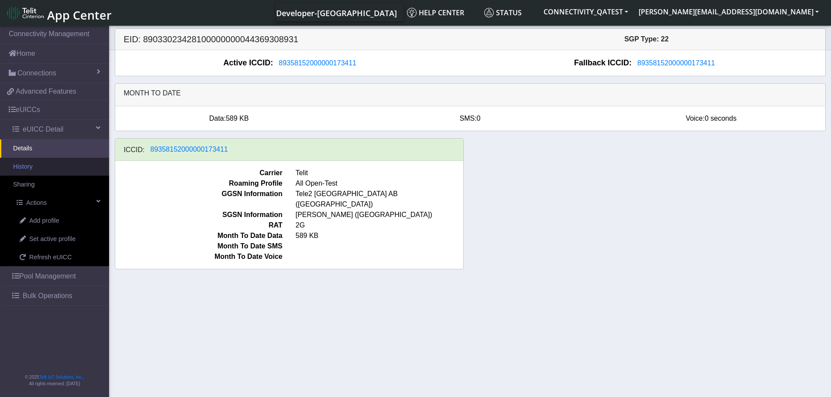  What do you see at coordinates (37, 73) in the screenshot?
I see `span: Connections` at bounding box center [37, 73].